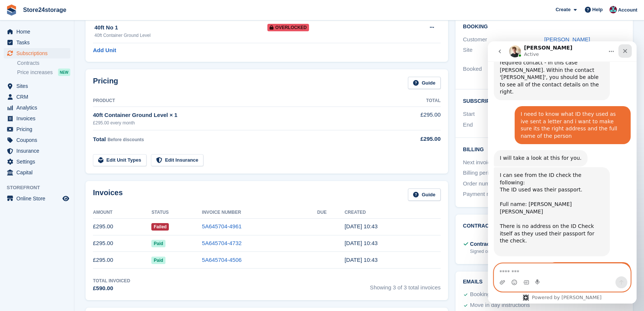  What do you see at coordinates (44, 72) in the screenshot?
I see `a: Price increases NEW` at bounding box center [44, 72].